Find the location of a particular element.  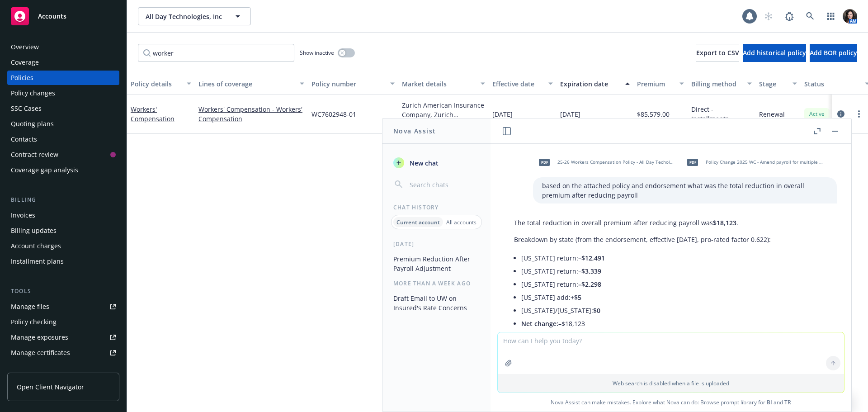

a: Manage certificates is located at coordinates (63, 353).